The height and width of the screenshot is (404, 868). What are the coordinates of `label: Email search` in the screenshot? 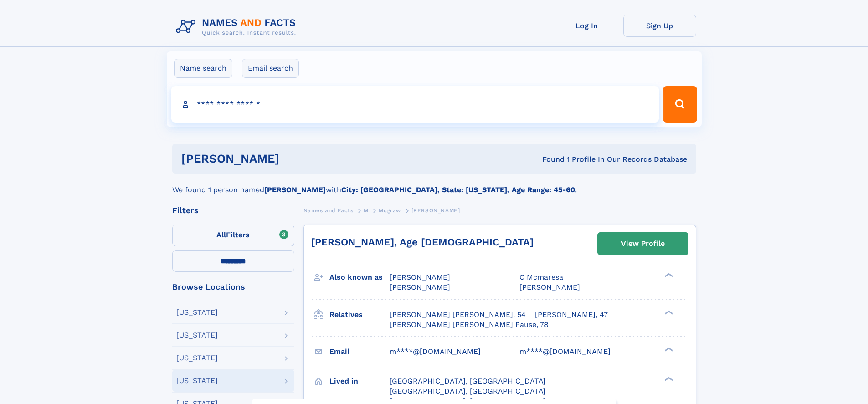 It's located at (270, 68).